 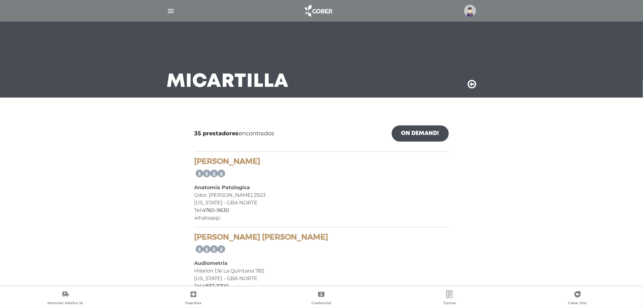 I want to click on span: encontrados, so click(x=234, y=134).